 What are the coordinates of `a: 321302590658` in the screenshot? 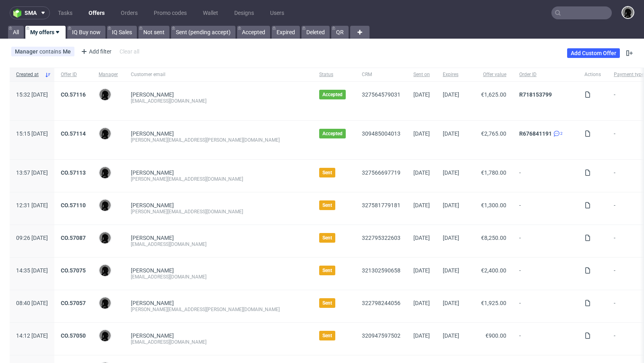 It's located at (381, 271).